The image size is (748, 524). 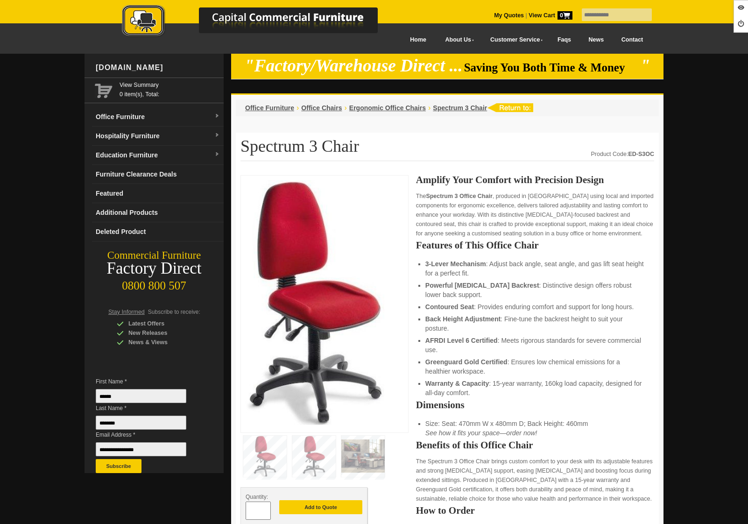 I want to click on a: Ergonomic Office Chairs, so click(x=388, y=108).